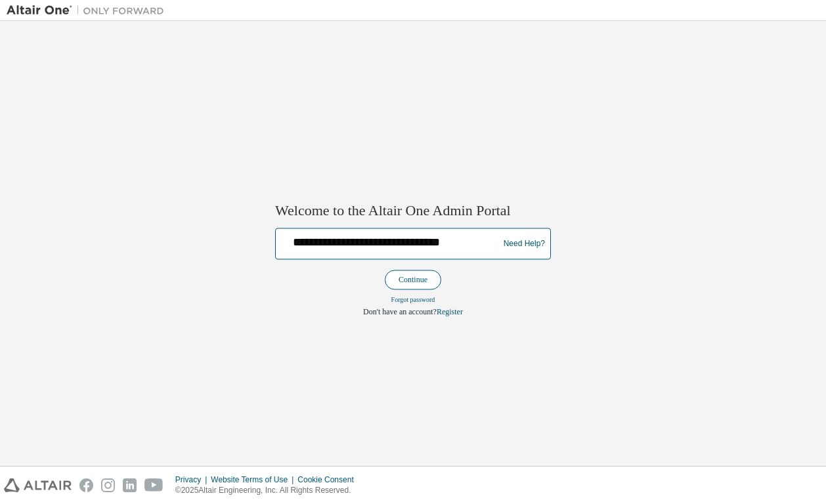  Describe the element at coordinates (129, 485) in the screenshot. I see `img: linkedin.svg` at that location.